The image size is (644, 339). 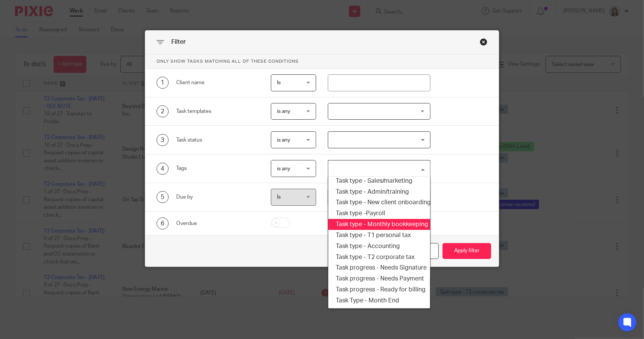 What do you see at coordinates (163, 111) in the screenshot?
I see `div: 2` at bounding box center [163, 111].